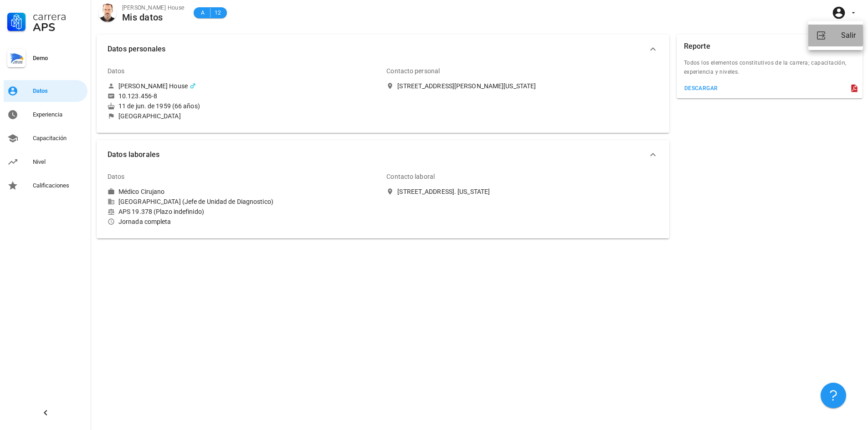 This screenshot has height=430, width=868. Describe the element at coordinates (848, 35) in the screenshot. I see `div: Salir` at that location.